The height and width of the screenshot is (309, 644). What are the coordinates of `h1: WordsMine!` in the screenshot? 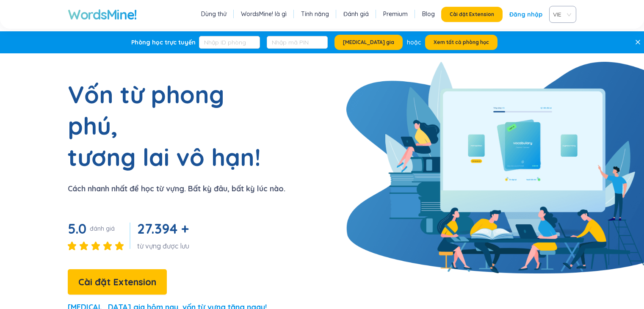 It's located at (102, 14).